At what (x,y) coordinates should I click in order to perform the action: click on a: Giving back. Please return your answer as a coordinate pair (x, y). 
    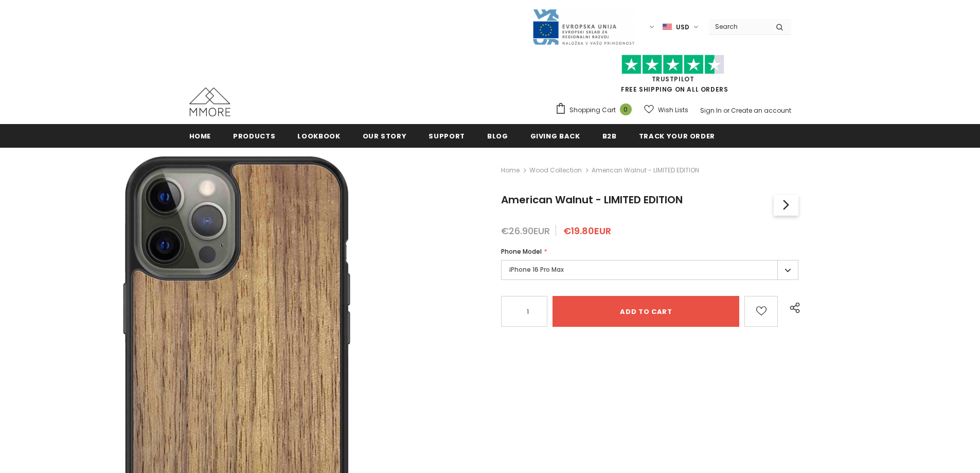
    Looking at the image, I should click on (555, 135).